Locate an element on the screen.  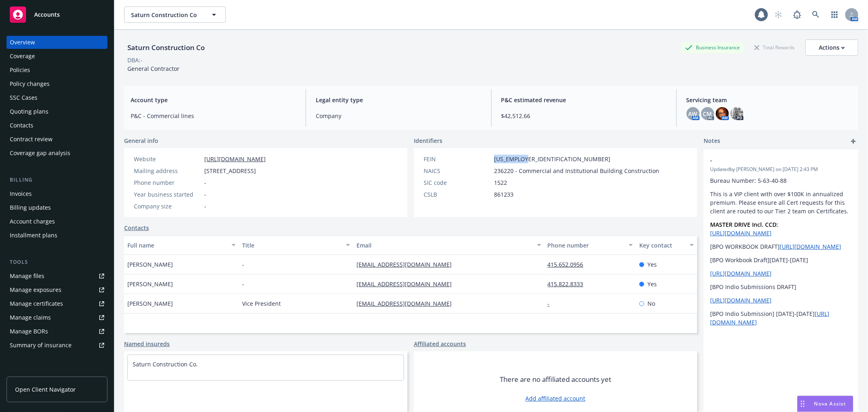
span: Company is located at coordinates (398, 116).